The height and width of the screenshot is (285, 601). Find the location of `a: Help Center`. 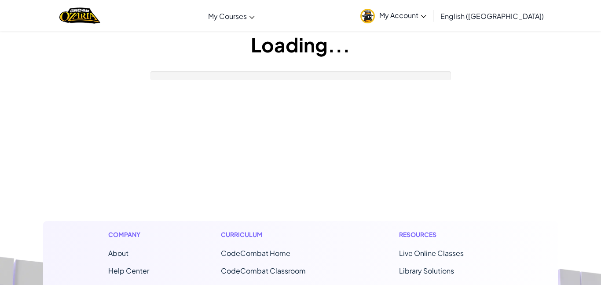

a: Help Center is located at coordinates (128, 270).